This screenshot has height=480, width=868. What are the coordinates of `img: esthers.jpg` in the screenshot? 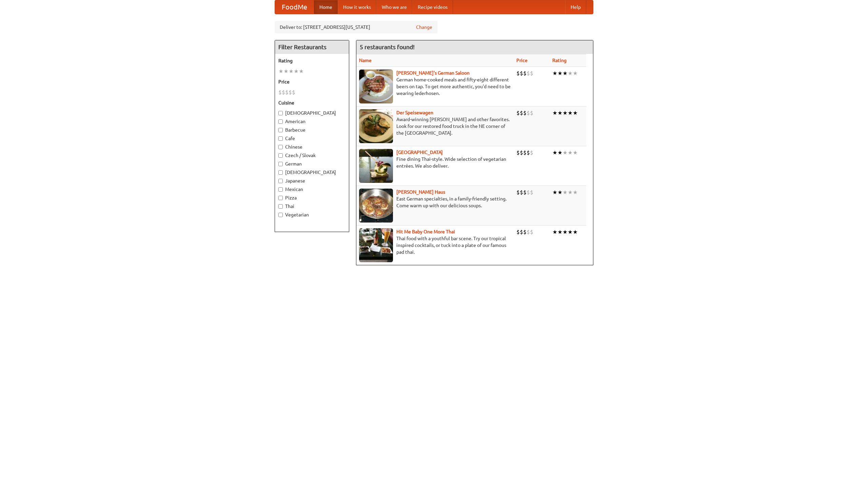 It's located at (376, 86).